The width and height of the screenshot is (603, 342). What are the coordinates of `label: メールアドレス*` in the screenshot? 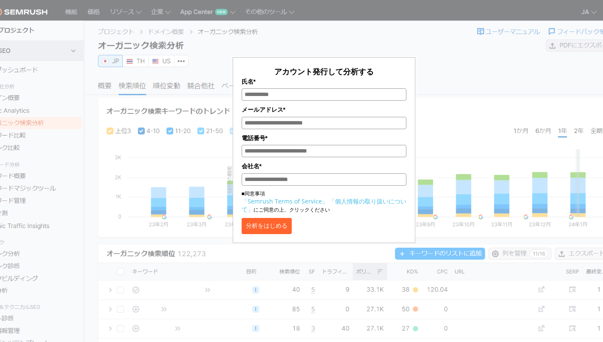 It's located at (324, 110).